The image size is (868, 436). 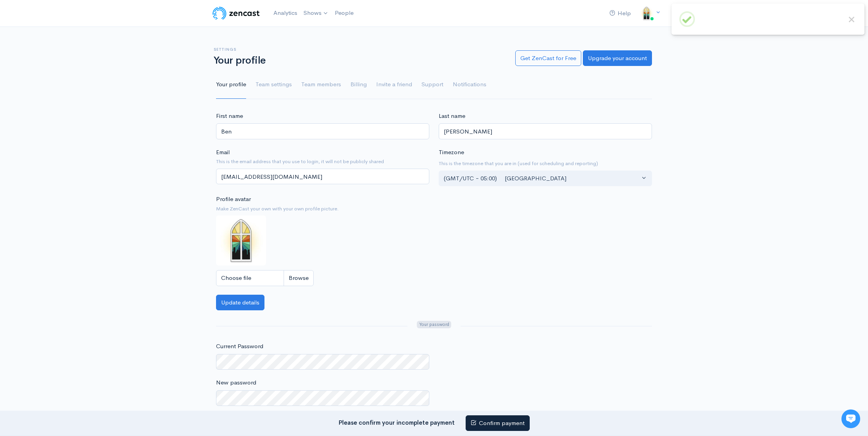 What do you see at coordinates (78, 111) in the screenshot?
I see `button: New conversation` at bounding box center [78, 111].